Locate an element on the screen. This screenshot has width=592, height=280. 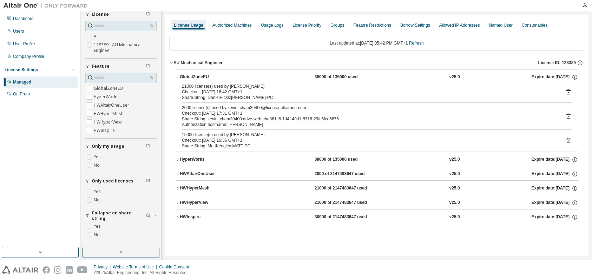
span: Collapse on share string is located at coordinates (119, 216).